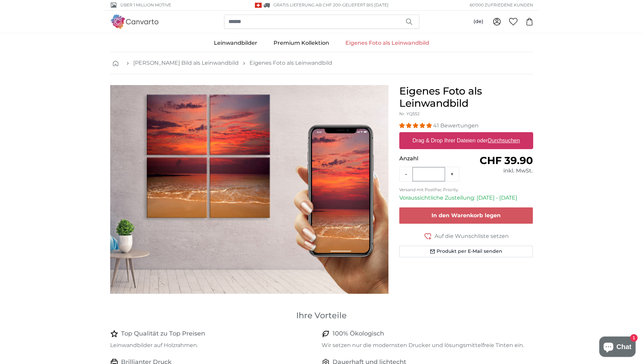 The width and height of the screenshot is (643, 364). I want to click on span: Nr. YQ552, so click(409, 114).